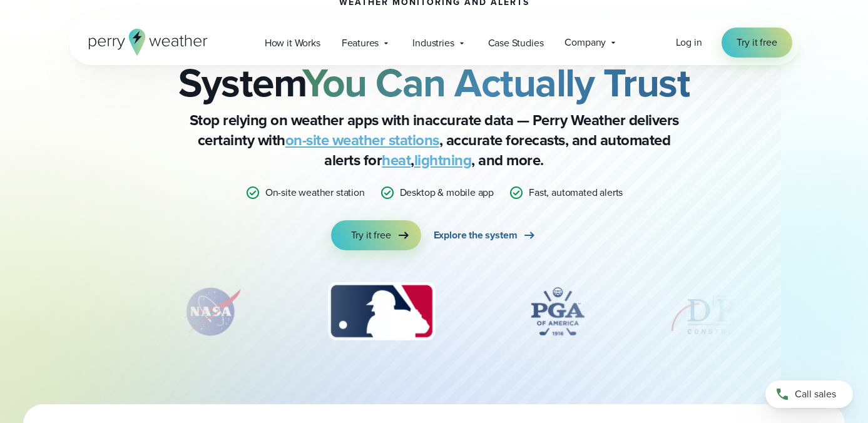 The height and width of the screenshot is (423, 868). What do you see at coordinates (433, 43) in the screenshot?
I see `span: Industries` at bounding box center [433, 43].